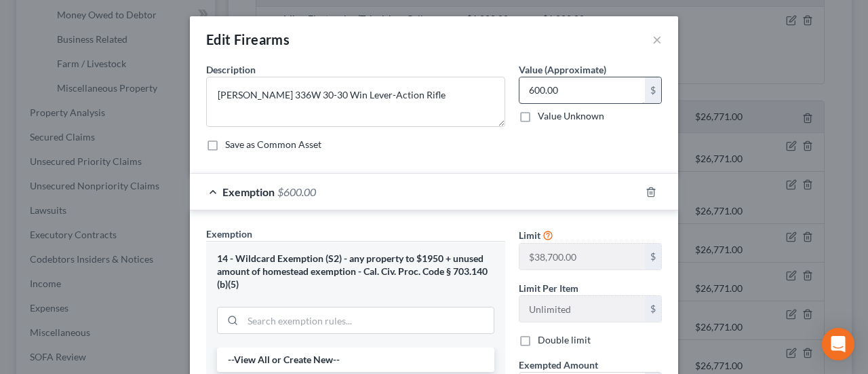 The height and width of the screenshot is (374, 868). Describe the element at coordinates (355, 360) in the screenshot. I see `li: --View All or Create New--` at that location.